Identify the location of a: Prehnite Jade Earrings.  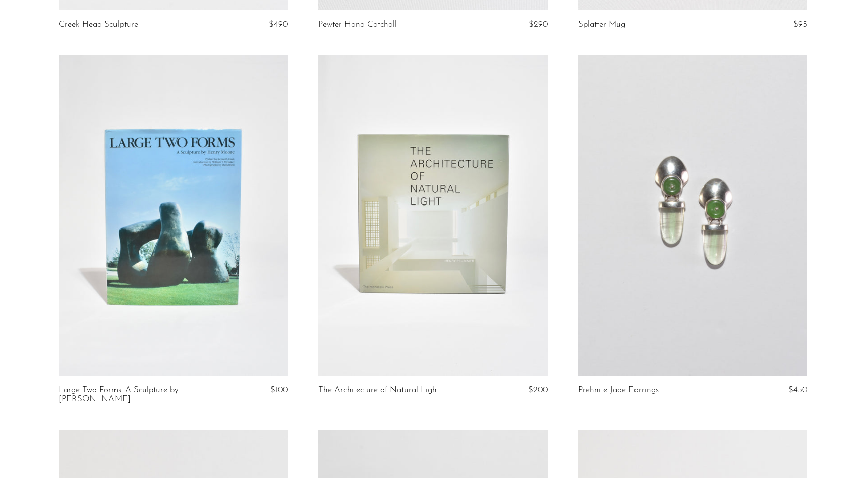
(618, 391).